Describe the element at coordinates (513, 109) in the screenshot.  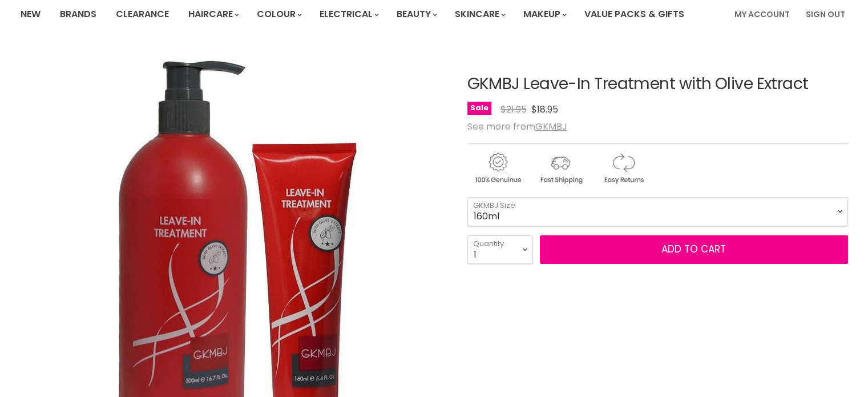
I see `span: $21.95` at that location.